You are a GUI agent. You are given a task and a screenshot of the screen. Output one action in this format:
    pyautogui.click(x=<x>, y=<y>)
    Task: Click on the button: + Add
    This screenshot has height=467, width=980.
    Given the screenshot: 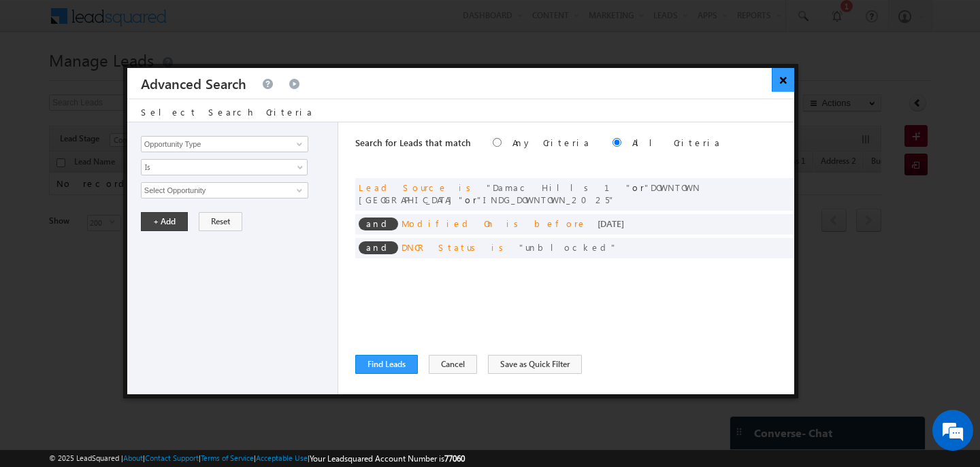 What is the action you would take?
    pyautogui.click(x=164, y=222)
    